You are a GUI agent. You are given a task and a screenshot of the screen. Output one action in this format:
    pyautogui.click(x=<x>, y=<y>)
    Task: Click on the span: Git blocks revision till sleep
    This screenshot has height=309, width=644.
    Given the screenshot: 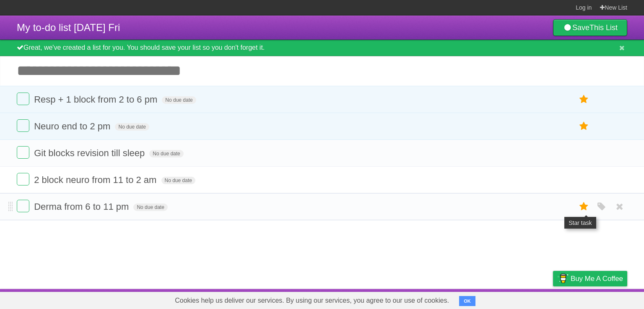 What is the action you would take?
    pyautogui.click(x=90, y=153)
    